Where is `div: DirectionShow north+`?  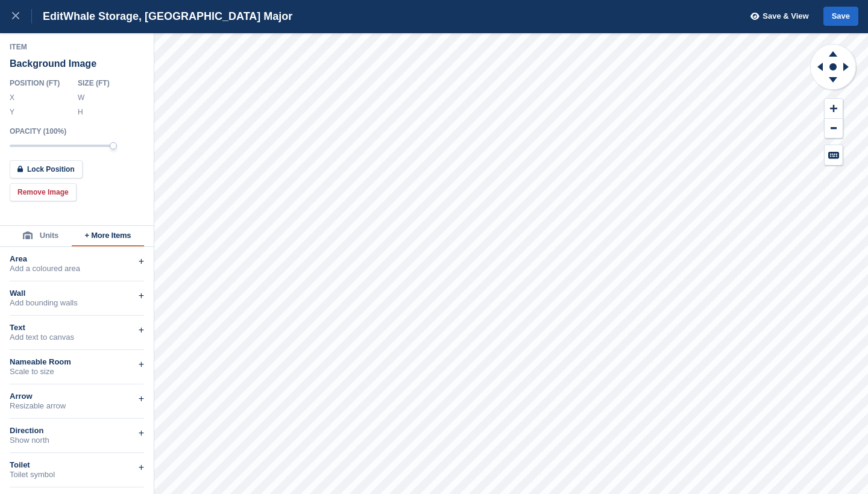
div: DirectionShow north+ is located at coordinates (77, 436).